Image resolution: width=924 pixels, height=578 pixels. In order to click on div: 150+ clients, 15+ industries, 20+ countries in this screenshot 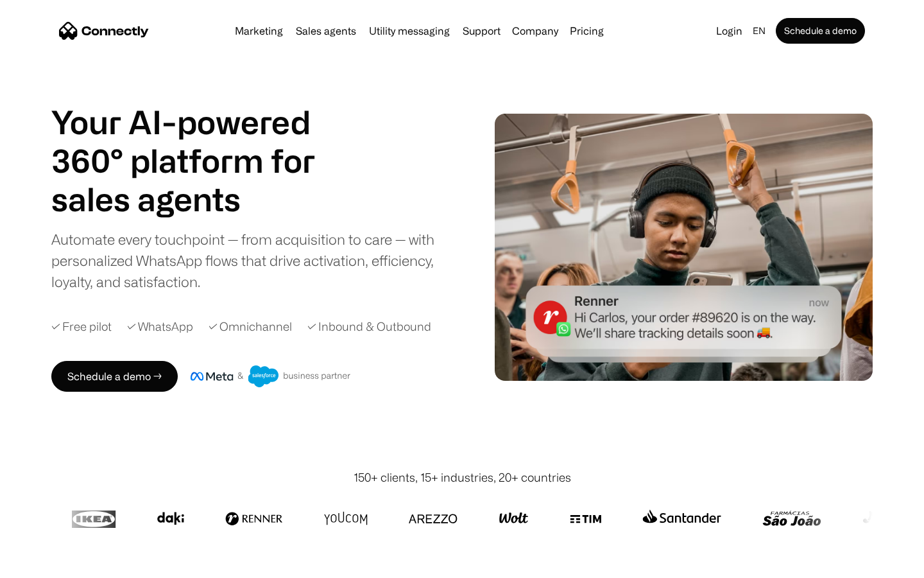, I will do `click(462, 478)`.